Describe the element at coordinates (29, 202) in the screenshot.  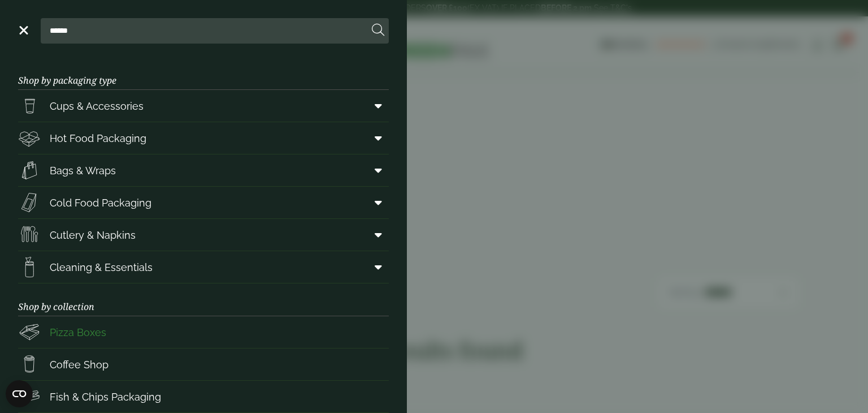
I see `img: Sandwich_box.svg` at that location.